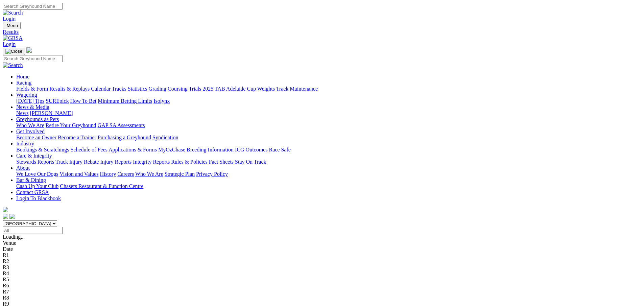 This screenshot has height=308, width=644. I want to click on a: Stewards Reports, so click(35, 162).